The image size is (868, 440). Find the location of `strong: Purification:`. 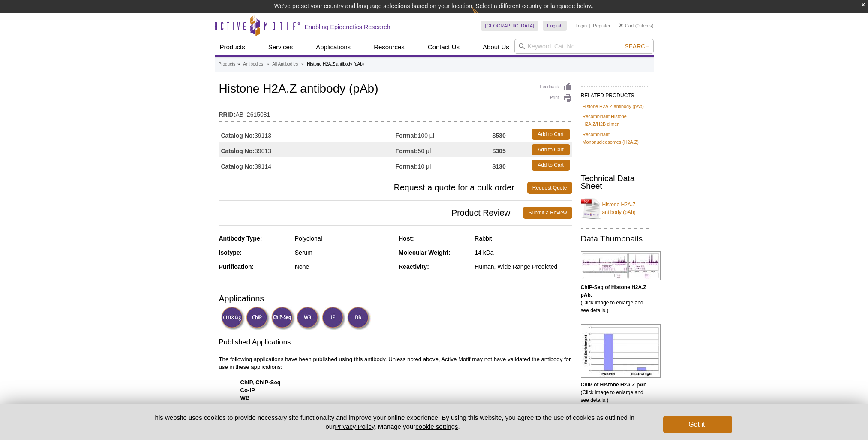

strong: Purification: is located at coordinates (237, 267).